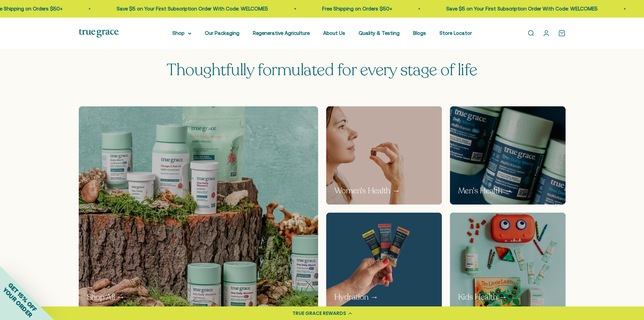 The height and width of the screenshot is (320, 644). Describe the element at coordinates (379, 33) in the screenshot. I see `a: Quality & Testing` at that location.